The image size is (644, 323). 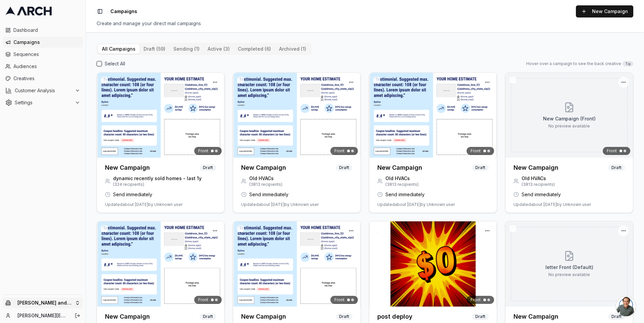 What do you see at coordinates (574, 64) in the screenshot?
I see `span: Hover over a campaign to see the back creative` at bounding box center [574, 64].